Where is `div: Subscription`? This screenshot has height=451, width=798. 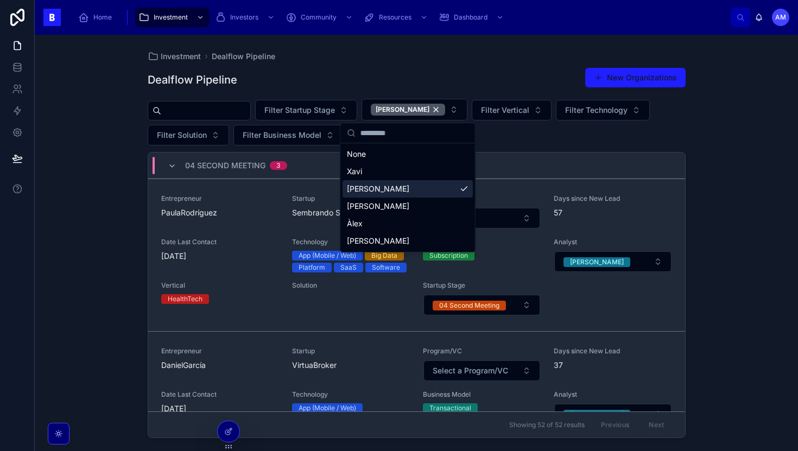 div: Subscription is located at coordinates (448, 256).